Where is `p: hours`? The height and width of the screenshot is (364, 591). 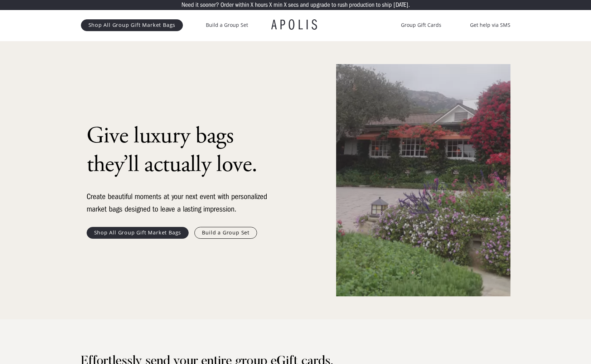 p: hours is located at coordinates (261, 5).